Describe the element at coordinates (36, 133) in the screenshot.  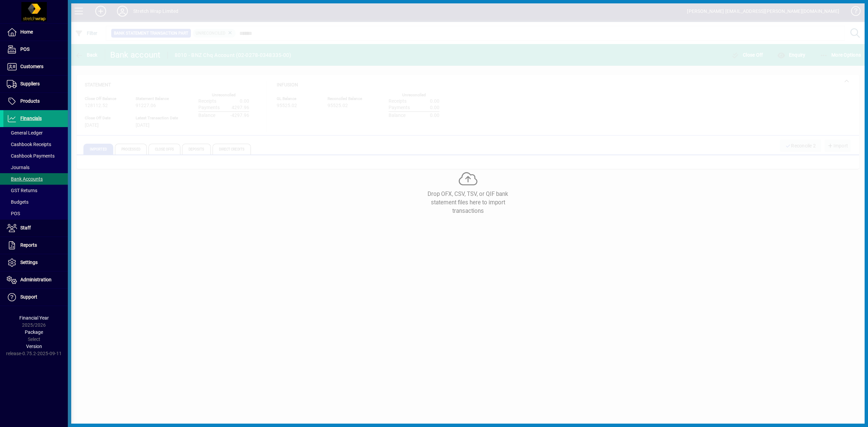
I see `a: General Ledger` at that location.